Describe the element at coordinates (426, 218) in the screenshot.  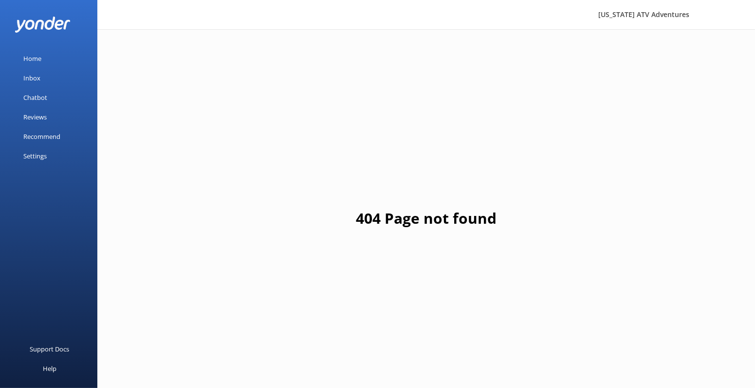
I see `h1: 404 Page not found` at that location.